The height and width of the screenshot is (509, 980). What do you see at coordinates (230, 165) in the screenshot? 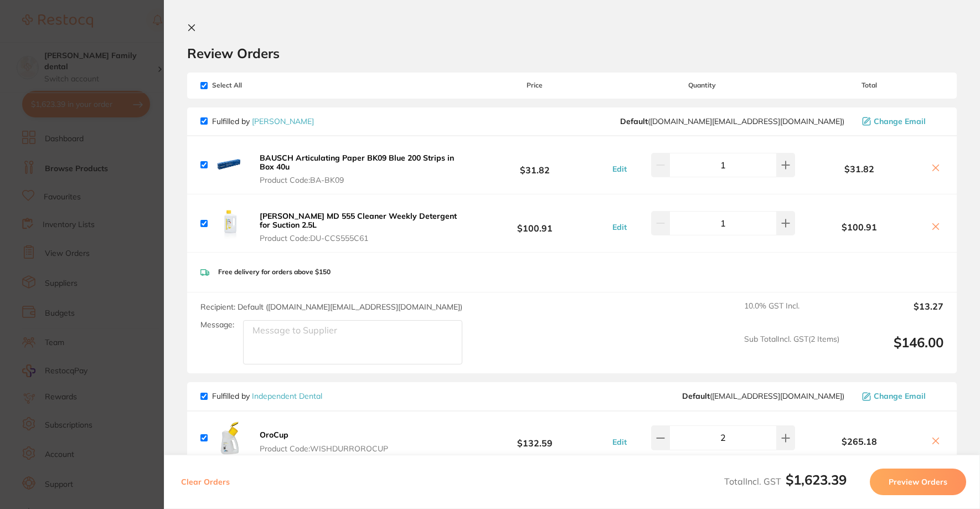
I see `img: cHoyNjB3Zg` at bounding box center [230, 165].